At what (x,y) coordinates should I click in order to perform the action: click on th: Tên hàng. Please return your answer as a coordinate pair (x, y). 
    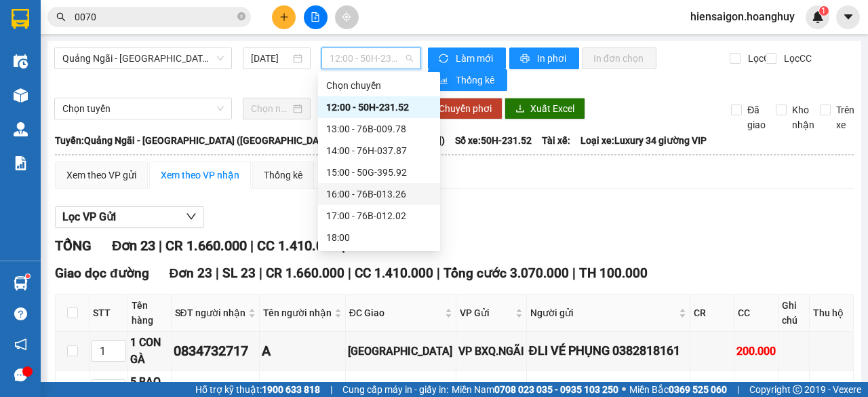
    Looking at the image, I should click on (150, 312).